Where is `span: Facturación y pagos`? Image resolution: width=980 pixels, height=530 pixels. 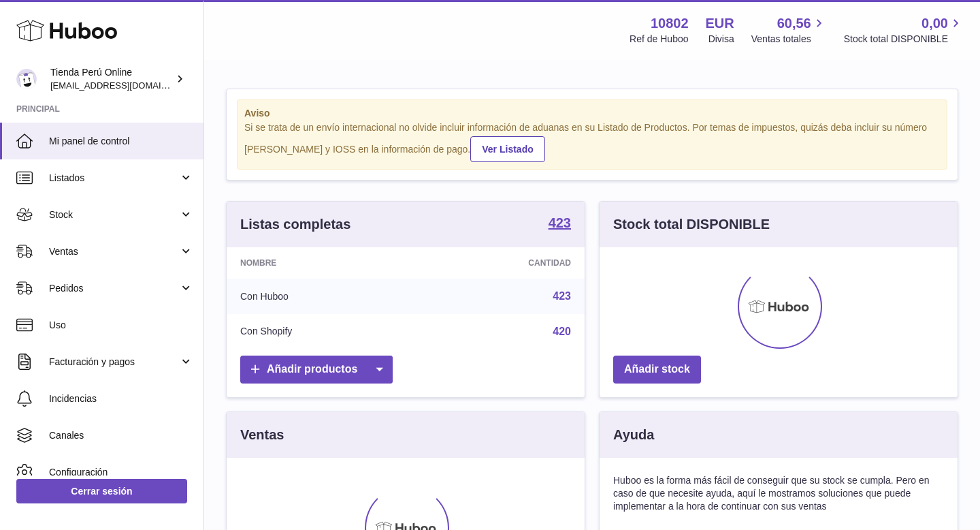
span: Facturación y pagos is located at coordinates (114, 362).